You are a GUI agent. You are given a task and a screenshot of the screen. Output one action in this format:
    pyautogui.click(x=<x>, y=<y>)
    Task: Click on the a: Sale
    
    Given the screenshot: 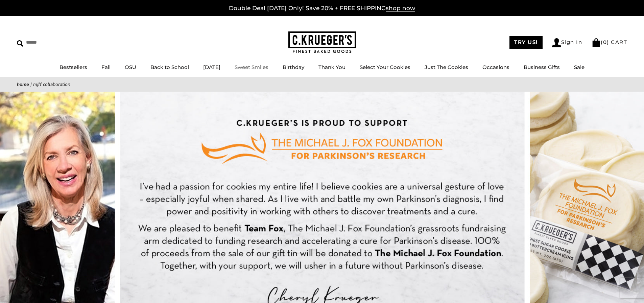 What is the action you would take?
    pyautogui.click(x=579, y=67)
    